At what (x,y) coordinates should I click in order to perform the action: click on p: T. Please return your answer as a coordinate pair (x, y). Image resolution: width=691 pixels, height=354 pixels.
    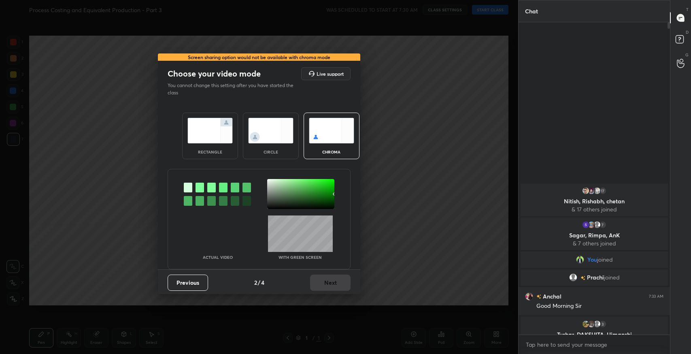
    Looking at the image, I should click on (687, 9).